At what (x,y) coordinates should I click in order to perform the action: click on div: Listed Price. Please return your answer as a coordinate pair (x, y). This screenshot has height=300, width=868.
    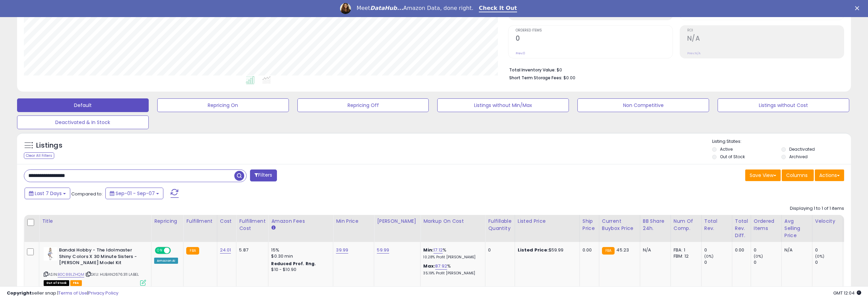
    Looking at the image, I should click on (547, 221).